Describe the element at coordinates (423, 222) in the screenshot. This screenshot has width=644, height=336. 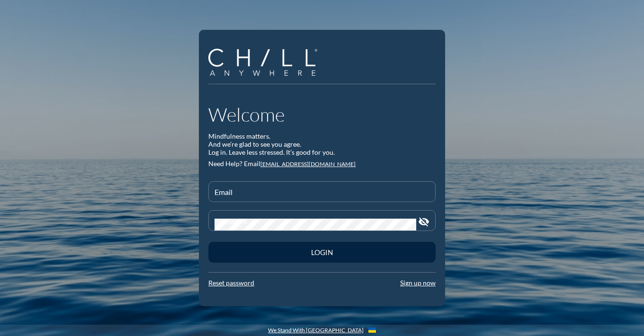
I see `i: visibility_off` at that location.